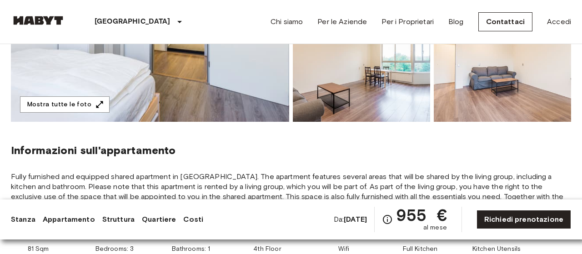 The height and width of the screenshot is (254, 582). I want to click on a: Blog, so click(456, 22).